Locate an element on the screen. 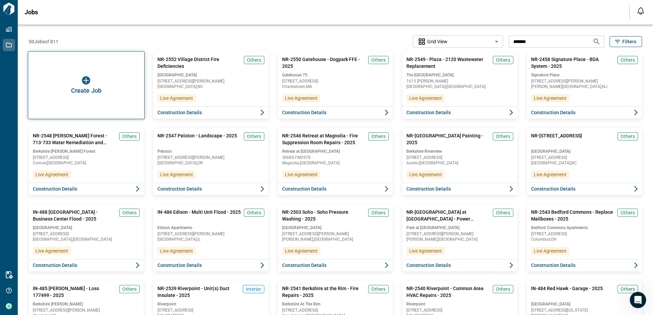  span: IN-486 Edison - Multi Unit Flood - 2025 is located at coordinates (199, 216).